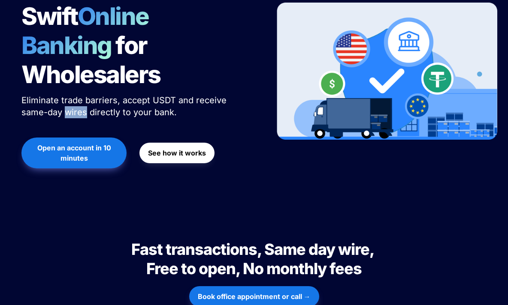 The height and width of the screenshot is (305, 508). Describe the element at coordinates (74, 153) in the screenshot. I see `button: Open an account in 10 minutes` at that location.